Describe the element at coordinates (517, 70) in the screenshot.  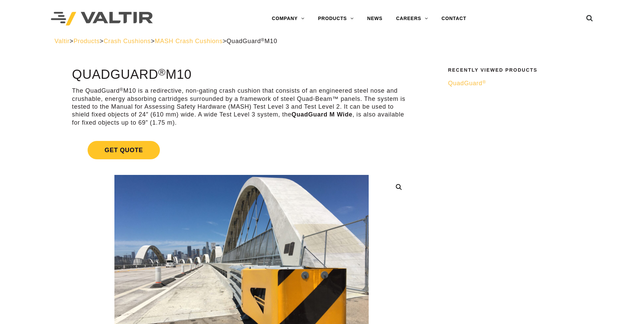
I see `h2: Recently Viewed Products` at that location.